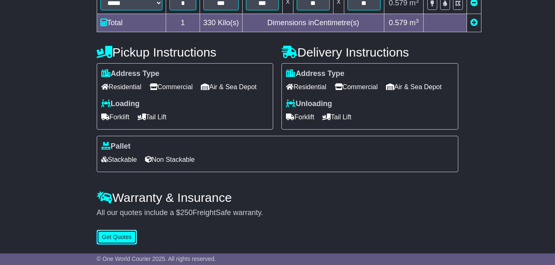  I want to click on span: 330, so click(209, 23).